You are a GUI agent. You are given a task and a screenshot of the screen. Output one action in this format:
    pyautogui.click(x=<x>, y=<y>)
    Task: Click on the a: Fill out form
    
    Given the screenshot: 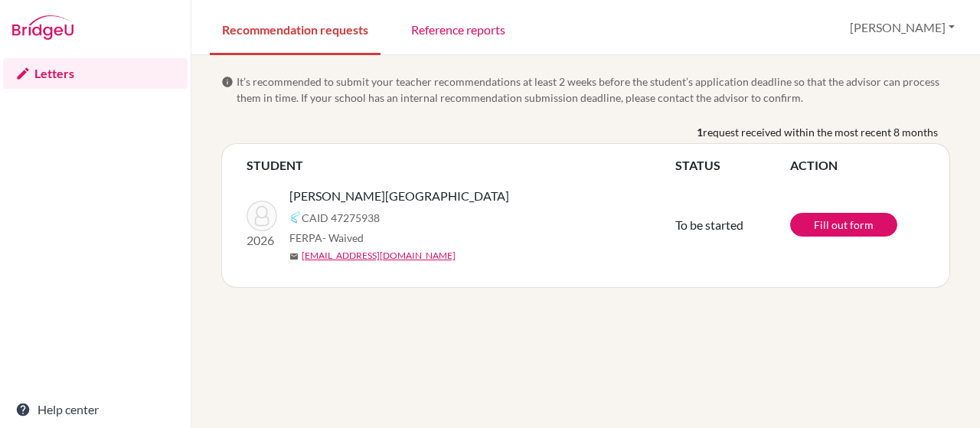 What is the action you would take?
    pyautogui.click(x=844, y=225)
    